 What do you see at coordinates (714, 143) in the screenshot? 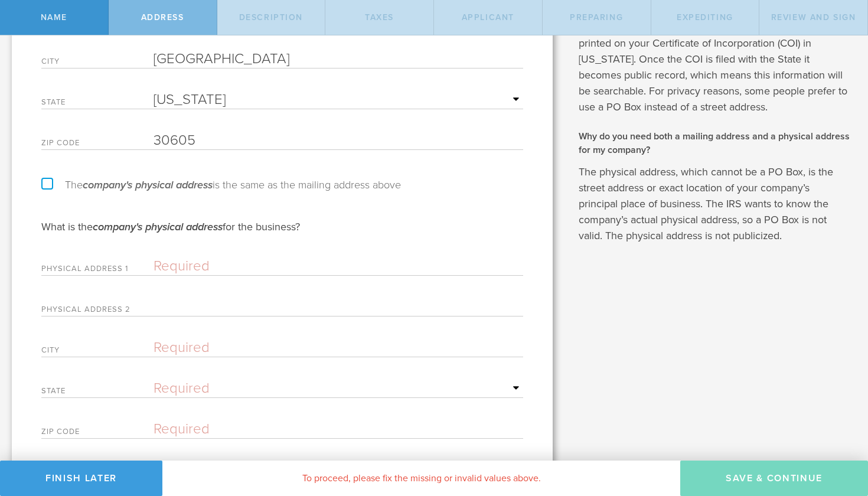
I see `h2: Why do you need both a mailing address and a physical address for my company?` at bounding box center [714, 143].